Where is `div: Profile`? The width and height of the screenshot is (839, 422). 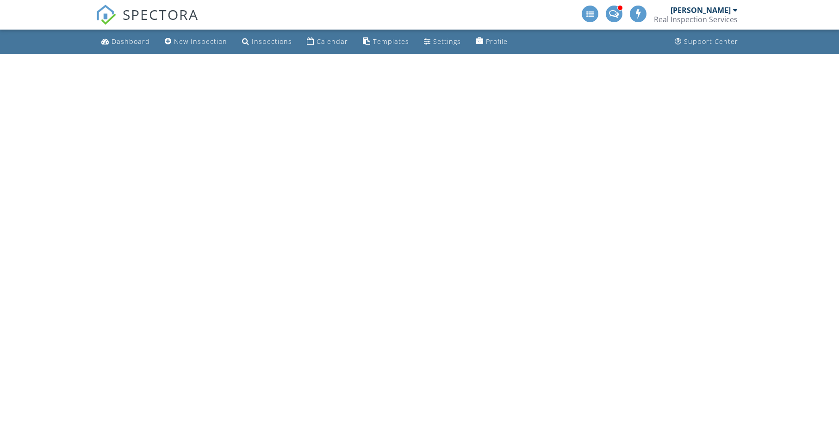
div: Profile is located at coordinates (496, 41).